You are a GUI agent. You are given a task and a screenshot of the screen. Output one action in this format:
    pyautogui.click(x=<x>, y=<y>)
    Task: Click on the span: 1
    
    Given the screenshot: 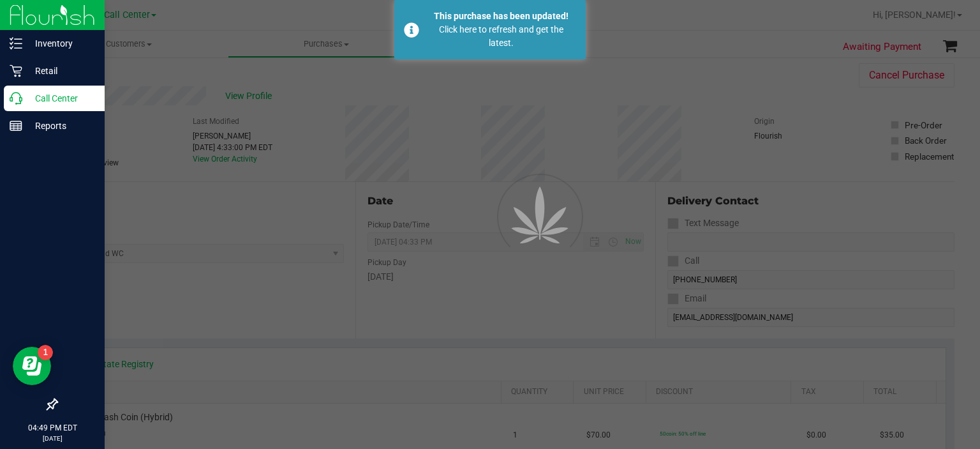 What is the action you would take?
    pyautogui.click(x=7, y=7)
    